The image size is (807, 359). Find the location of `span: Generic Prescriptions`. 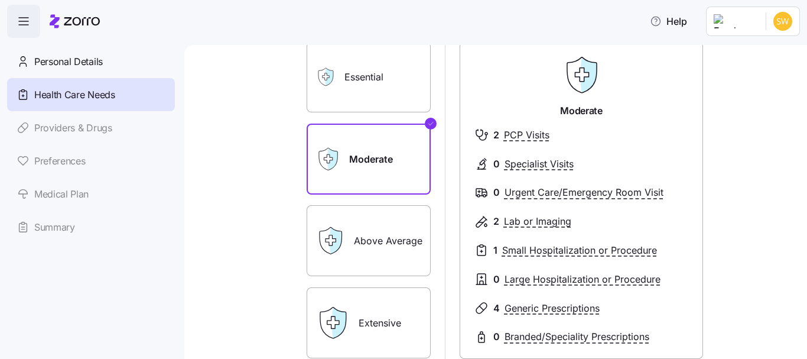

span: Generic Prescriptions is located at coordinates (552, 308).